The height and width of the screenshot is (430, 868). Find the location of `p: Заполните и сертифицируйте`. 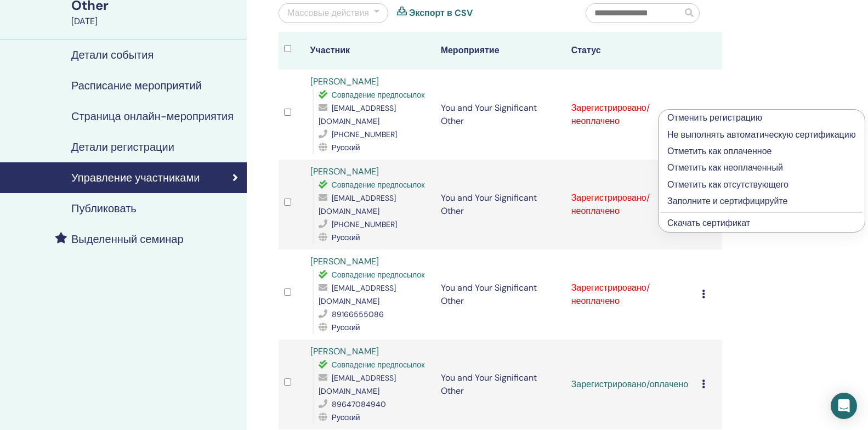

p: Заполните и сертифицируйте is located at coordinates (761, 202).